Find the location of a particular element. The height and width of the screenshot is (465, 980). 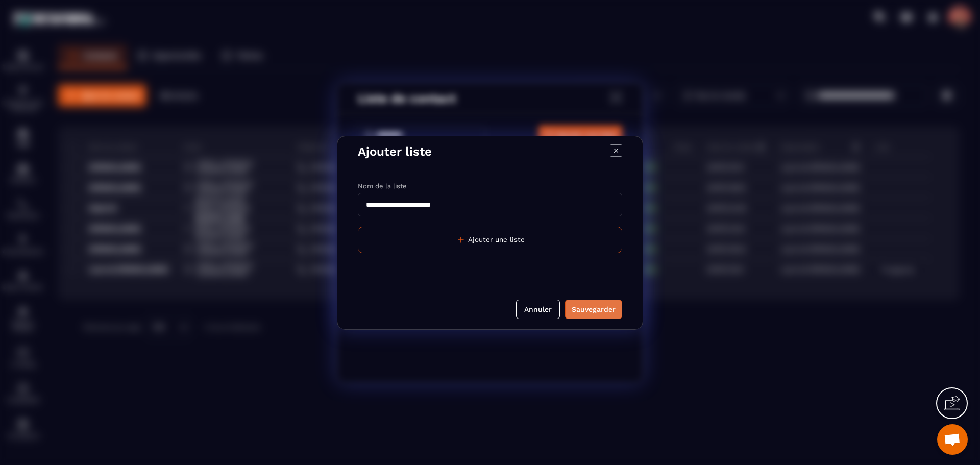

a: Ouvrir le chat is located at coordinates (952, 439).